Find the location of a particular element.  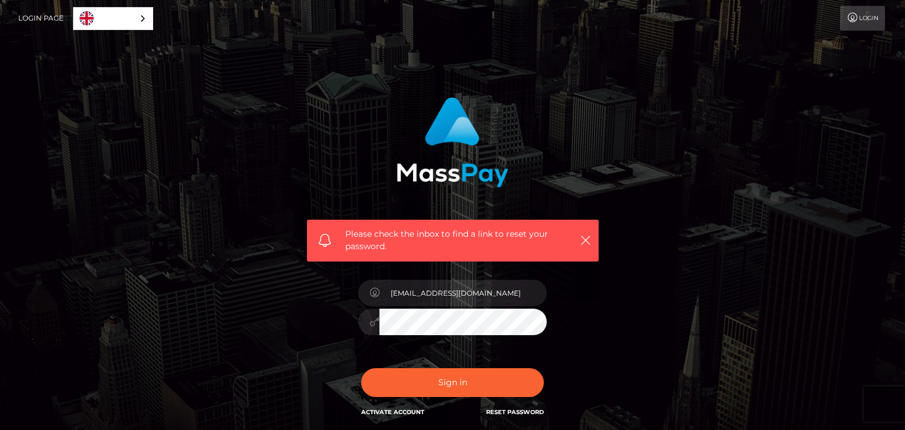

a: Login Page is located at coordinates (41, 18).